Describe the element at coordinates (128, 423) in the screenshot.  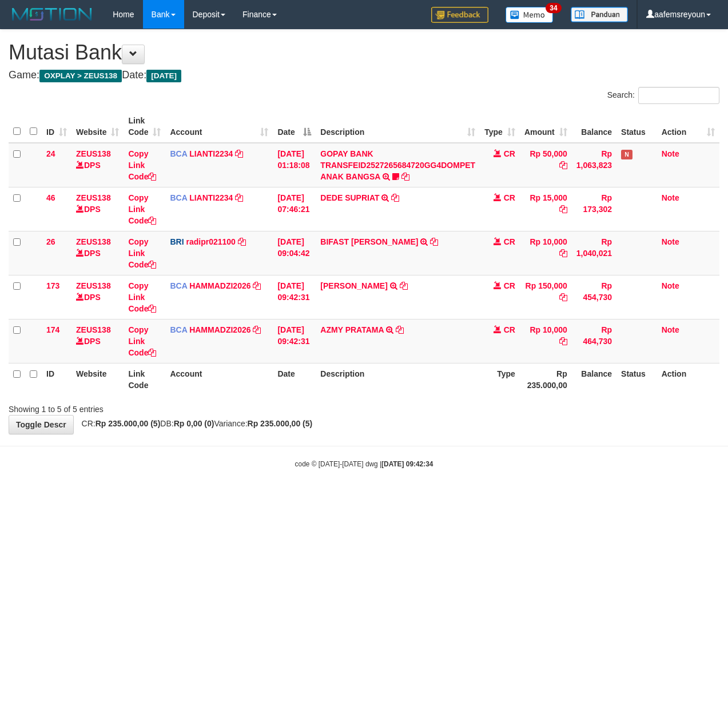
I see `strong: Rp 235.000,00 (5)` at that location.